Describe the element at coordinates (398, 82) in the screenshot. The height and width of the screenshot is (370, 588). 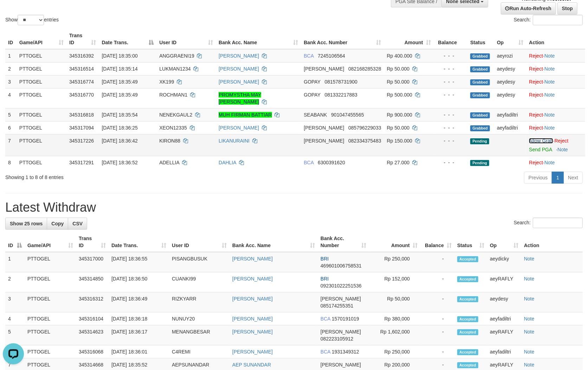
I see `span: Rp 50.000` at that location.